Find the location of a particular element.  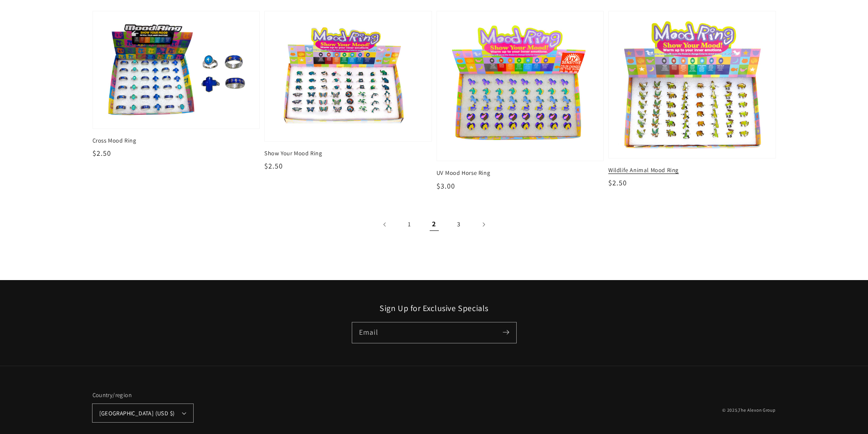

button: Subscribe is located at coordinates (507, 332).